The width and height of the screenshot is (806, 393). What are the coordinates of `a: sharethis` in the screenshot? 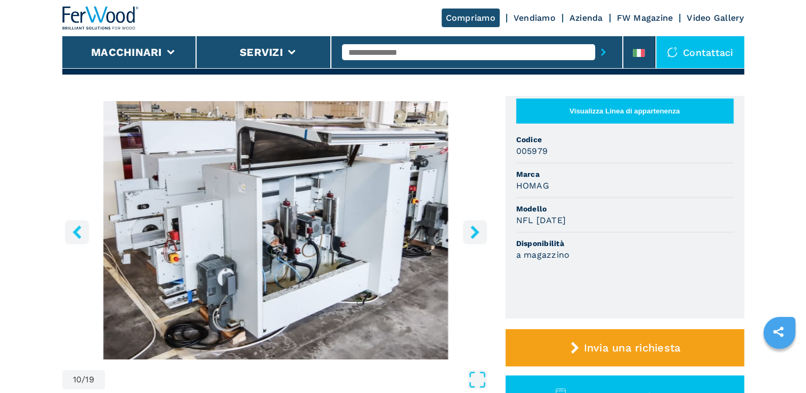 It's located at (778, 332).